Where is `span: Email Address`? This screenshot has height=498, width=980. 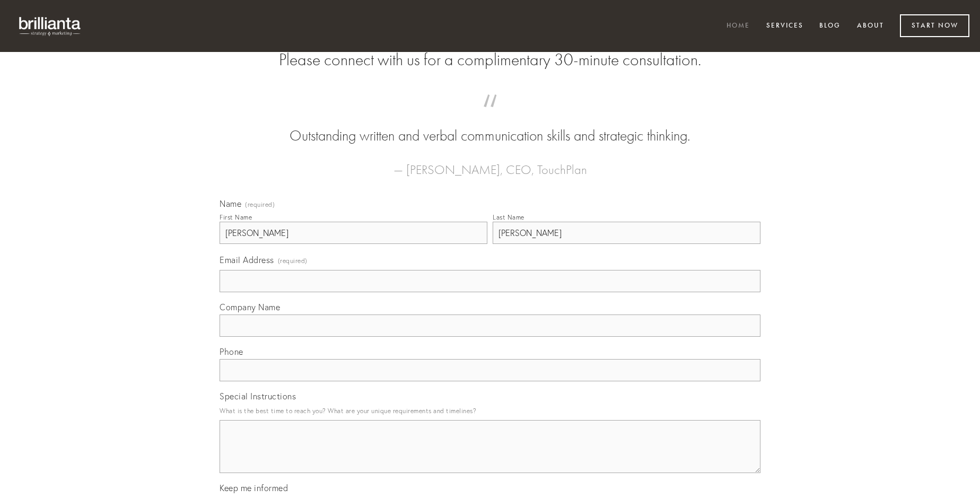 span: Email Address is located at coordinates (246, 260).